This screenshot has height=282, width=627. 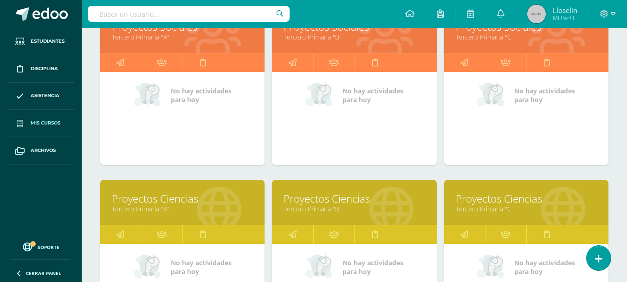 I want to click on span: Disciplina, so click(x=44, y=69).